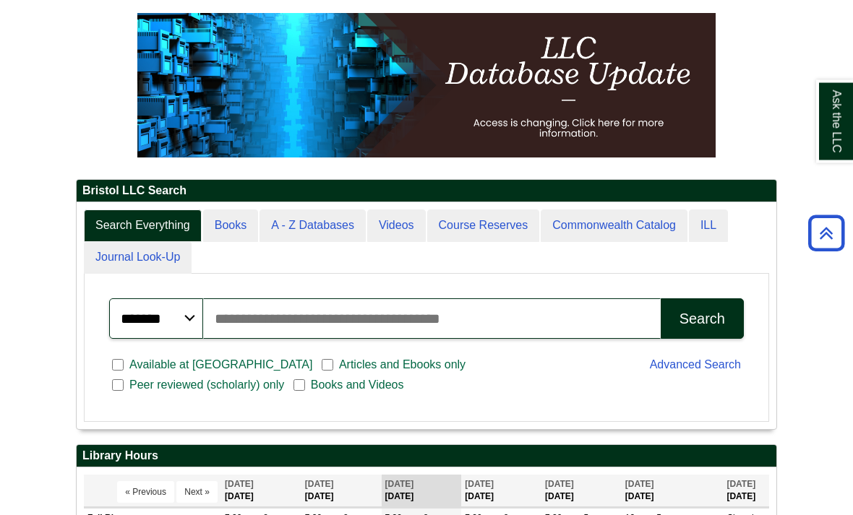 The width and height of the screenshot is (853, 515). Describe the element at coordinates (826, 233) in the screenshot. I see `a: Back to Top` at that location.